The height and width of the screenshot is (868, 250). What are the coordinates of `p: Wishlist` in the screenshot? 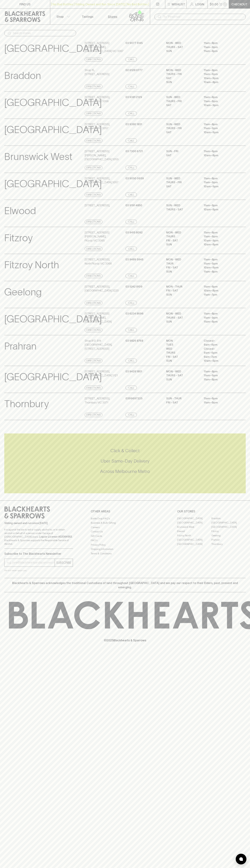 It's located at (178, 5).